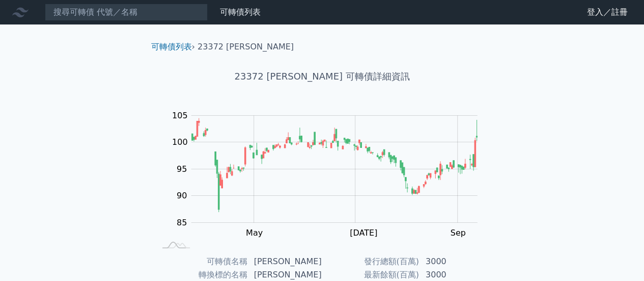 Image resolution: width=644 pixels, height=281 pixels. What do you see at coordinates (254, 232) in the screenshot?
I see `tspan: May` at bounding box center [254, 232].